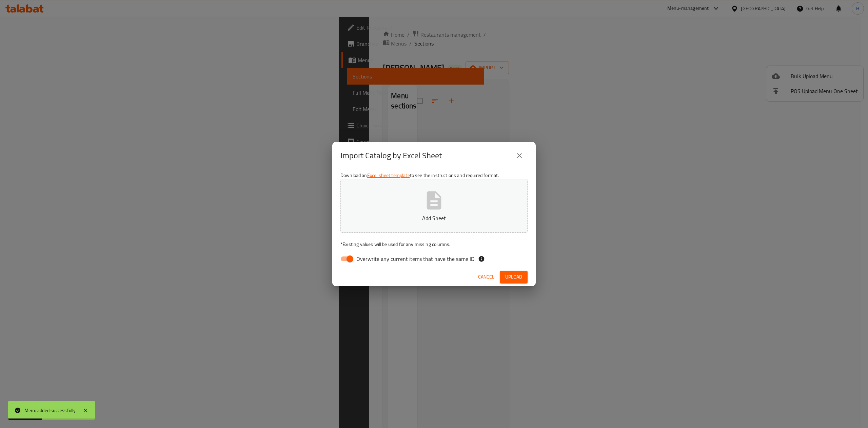 This screenshot has height=428, width=868. What do you see at coordinates (514, 276) in the screenshot?
I see `span: Upload` at bounding box center [514, 276].